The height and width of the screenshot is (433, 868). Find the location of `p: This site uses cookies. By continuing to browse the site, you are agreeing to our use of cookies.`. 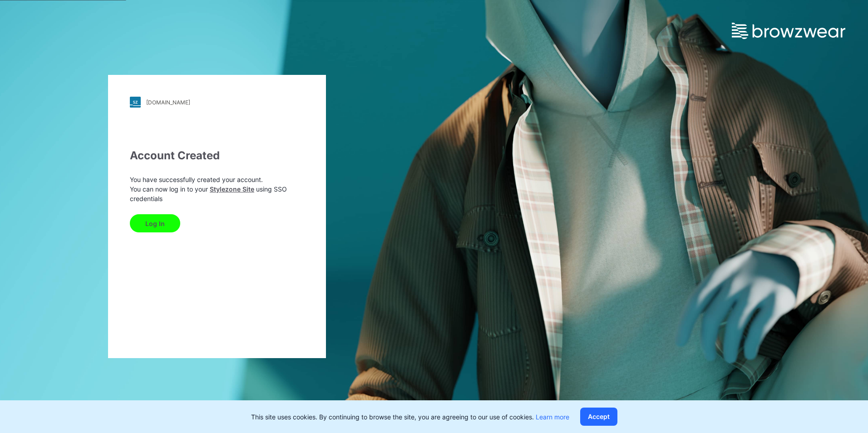

p: This site uses cookies. By continuing to browse the site, you are agreeing to our use of cookies. is located at coordinates (410, 417).